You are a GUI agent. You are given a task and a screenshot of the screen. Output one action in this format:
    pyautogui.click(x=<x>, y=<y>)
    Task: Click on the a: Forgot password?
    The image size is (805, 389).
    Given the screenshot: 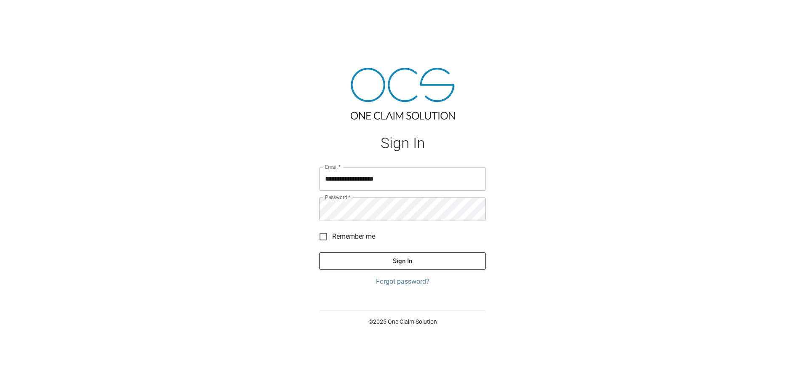 What is the action you would take?
    pyautogui.click(x=402, y=282)
    